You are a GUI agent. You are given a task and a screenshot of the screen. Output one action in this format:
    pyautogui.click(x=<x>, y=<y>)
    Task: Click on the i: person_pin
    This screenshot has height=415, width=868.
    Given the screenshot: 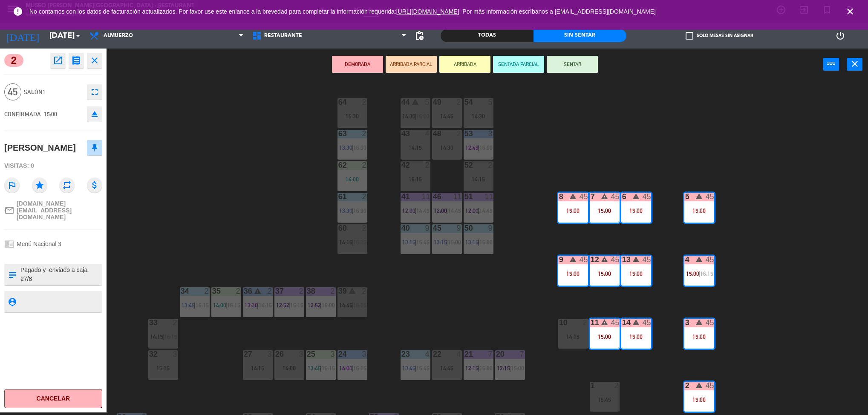 What is the action you would take?
    pyautogui.click(x=12, y=302)
    